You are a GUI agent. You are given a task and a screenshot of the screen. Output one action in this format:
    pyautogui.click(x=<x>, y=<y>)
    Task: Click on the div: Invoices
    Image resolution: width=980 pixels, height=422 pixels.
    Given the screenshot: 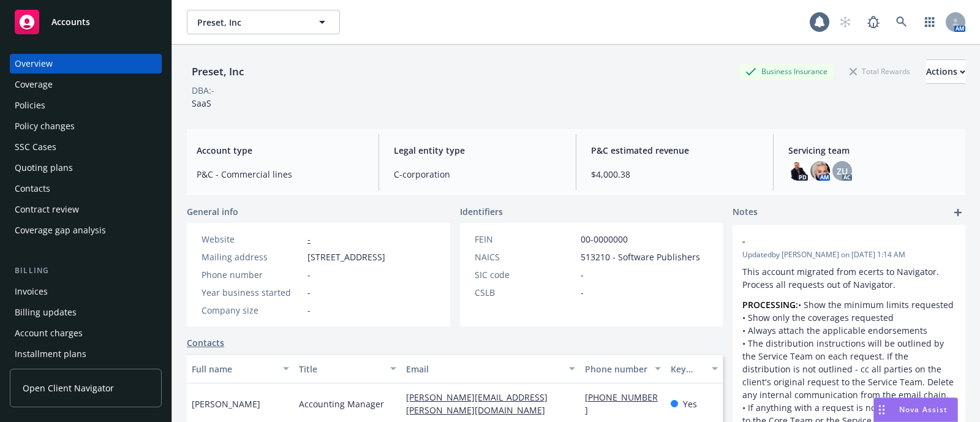 What is the action you would take?
    pyautogui.click(x=31, y=292)
    